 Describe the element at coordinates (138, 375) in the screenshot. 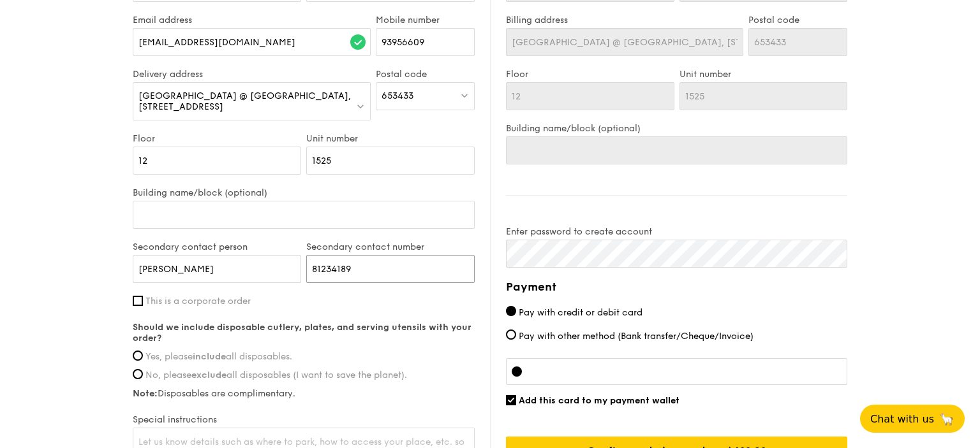

I see `input: No, pleaseexcludeall disposables (I want to save the planet).` at that location.